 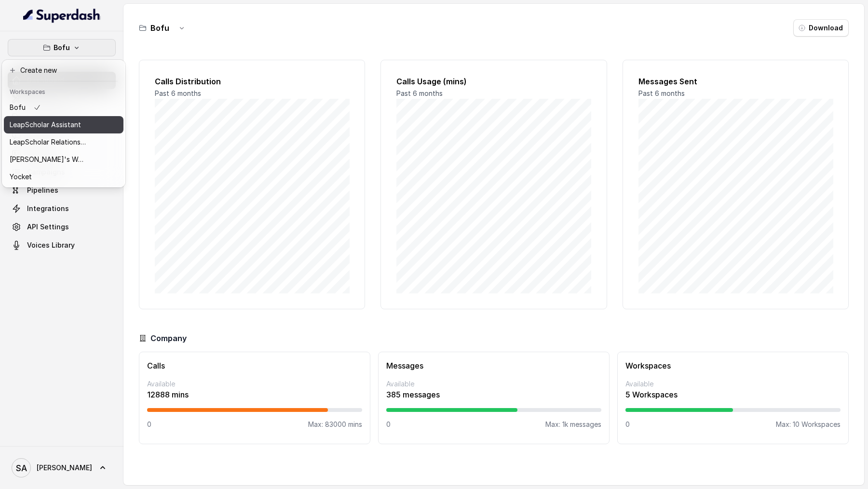 I want to click on button: Create new, so click(x=64, y=70).